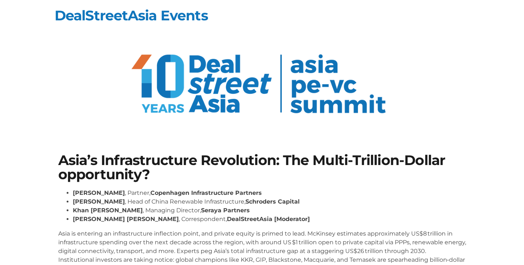 This screenshot has height=265, width=524. Describe the element at coordinates (269, 202) in the screenshot. I see `li: , Head of China Renewable Infrastructure,` at that location.